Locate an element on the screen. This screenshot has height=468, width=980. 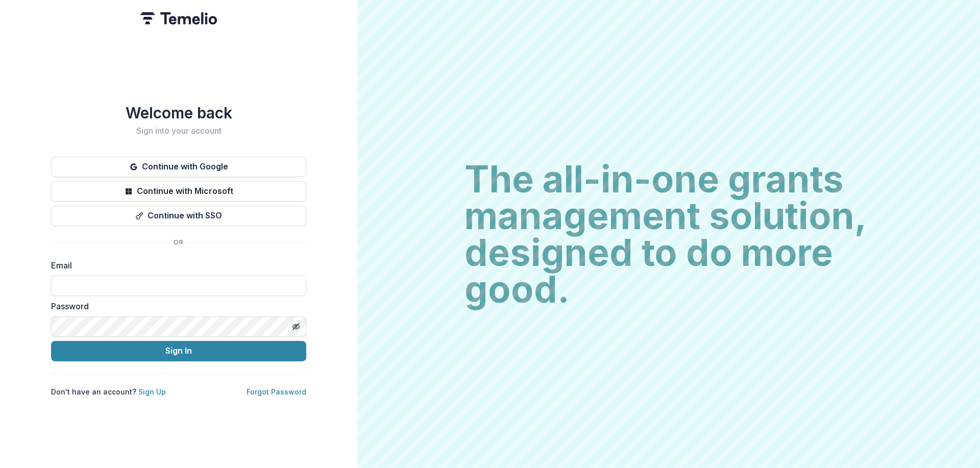
img: Temelio is located at coordinates (179, 19).